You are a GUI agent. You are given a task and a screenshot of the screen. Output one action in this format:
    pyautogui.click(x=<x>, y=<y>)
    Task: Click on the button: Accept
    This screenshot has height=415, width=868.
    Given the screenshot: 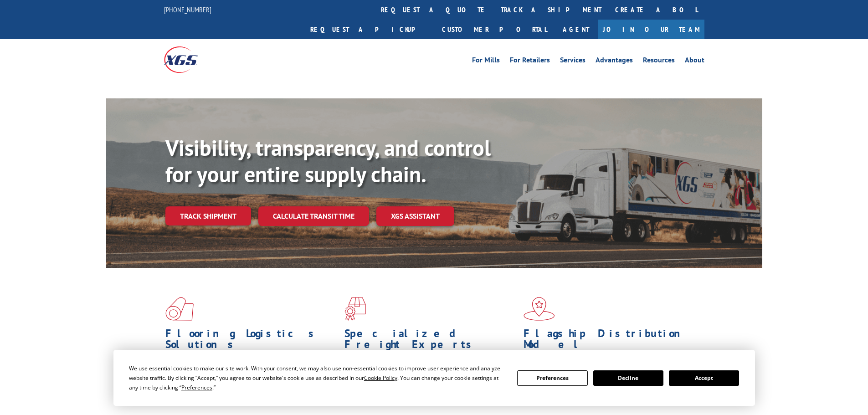 What is the action you would take?
    pyautogui.click(x=704, y=378)
    